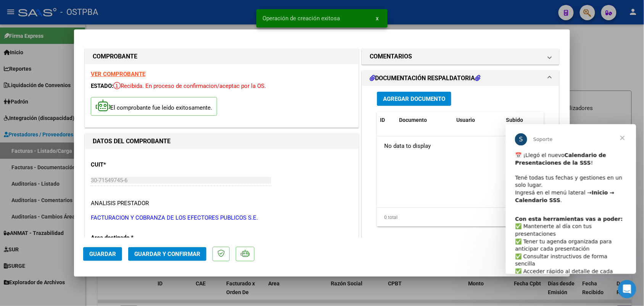 The width and height of the screenshot is (644, 306). I want to click on h1: COMENTARIOS, so click(391, 56).